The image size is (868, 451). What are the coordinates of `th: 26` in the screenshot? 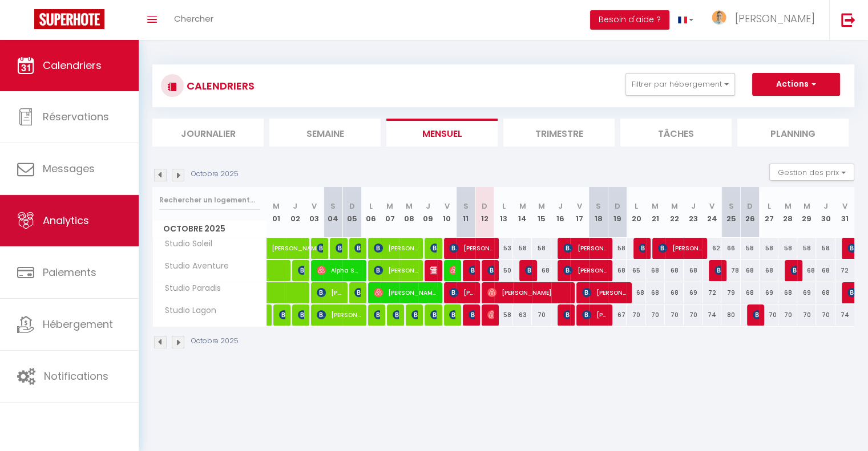 It's located at (750, 212).